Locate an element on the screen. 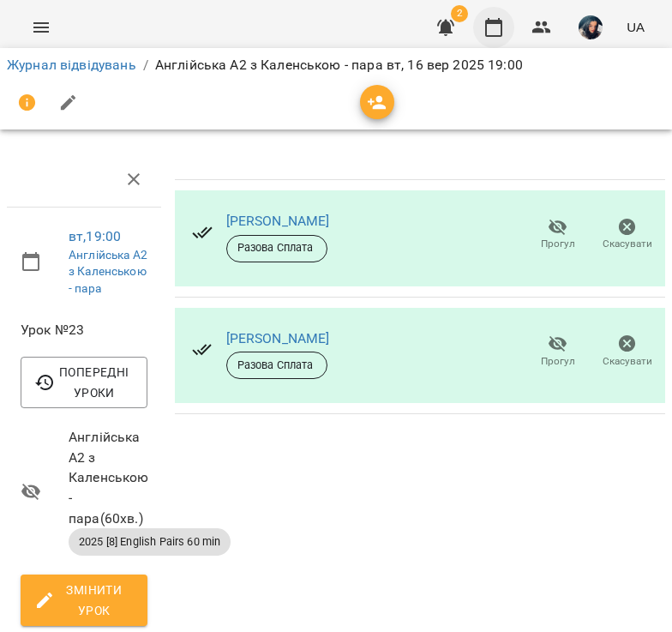  p: Англійська А2 з Каленською - пара вт, 16 вер 2025 19:00 is located at coordinates (338, 65).